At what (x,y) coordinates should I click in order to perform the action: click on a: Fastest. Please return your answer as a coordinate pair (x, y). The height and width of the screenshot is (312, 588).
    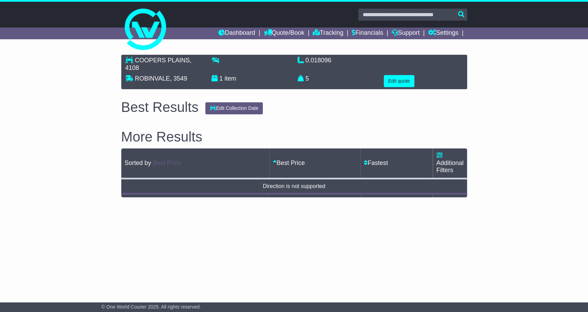
    Looking at the image, I should click on (376, 163).